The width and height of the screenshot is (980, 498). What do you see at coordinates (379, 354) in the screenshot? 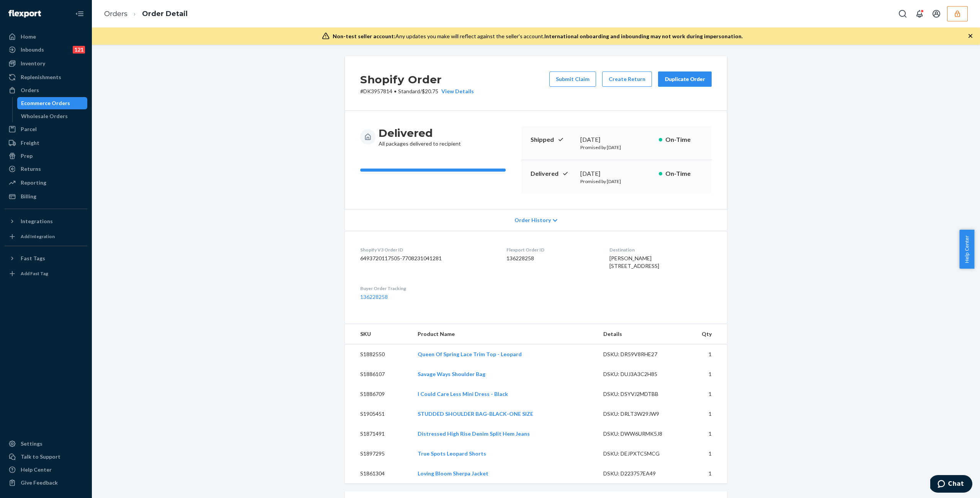
I see `td: S1882550` at bounding box center [379, 354].